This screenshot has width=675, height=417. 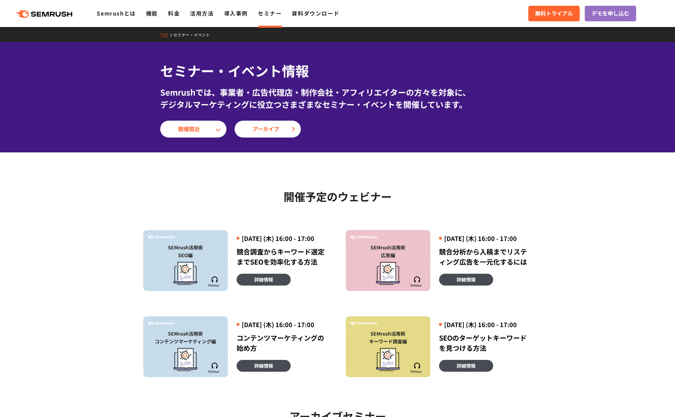 I want to click on a: TOP, so click(x=167, y=34).